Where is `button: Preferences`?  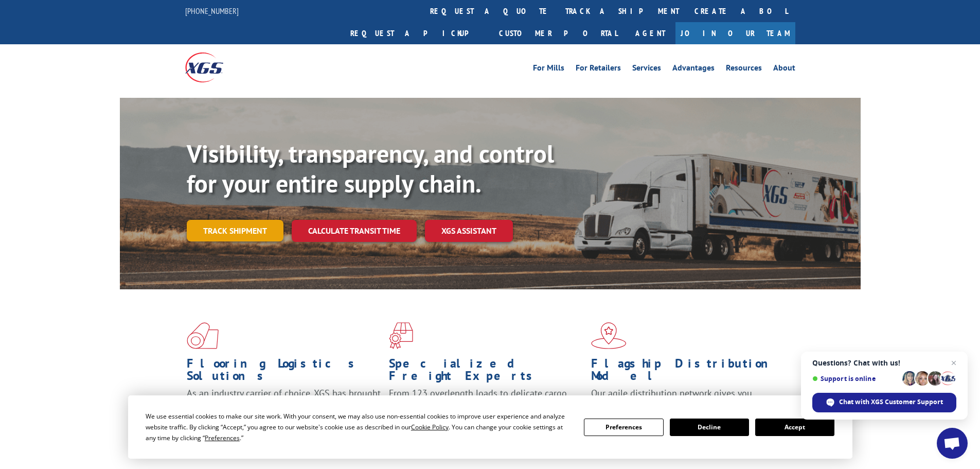 button: Preferences is located at coordinates (624, 427).